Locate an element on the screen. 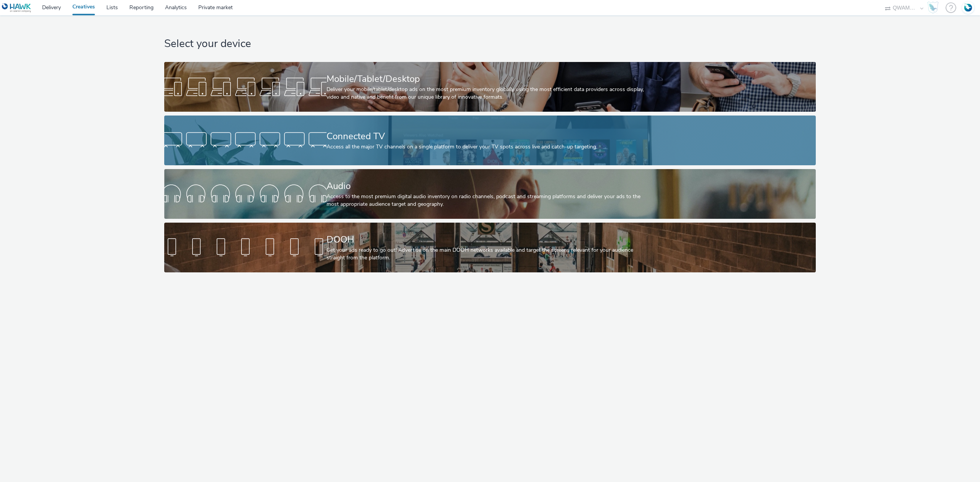 This screenshot has height=482, width=980. a: DOOHGet your ads ready to go out! Advertise on the main DOOH networks available and target the sc... is located at coordinates (490, 248).